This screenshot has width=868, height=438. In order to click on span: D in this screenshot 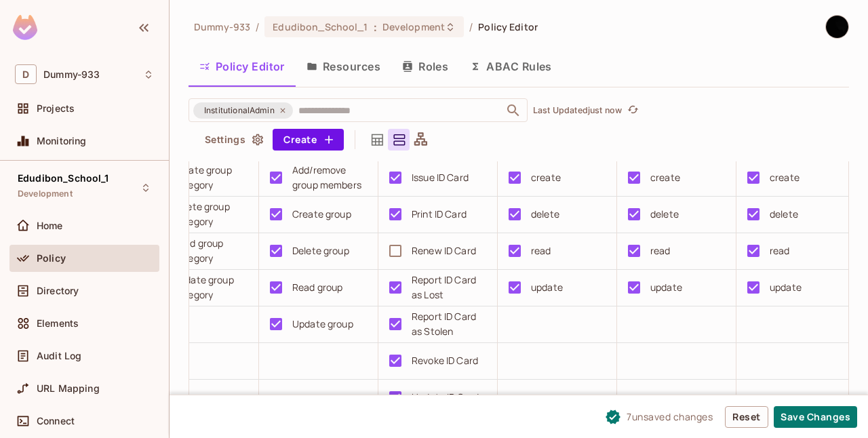, I will do `click(26, 74)`.